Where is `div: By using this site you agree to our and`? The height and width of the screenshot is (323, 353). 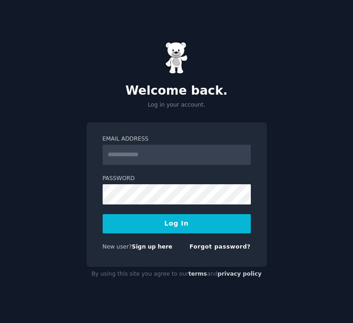
div: By using this site you agree to our and is located at coordinates (177, 275).